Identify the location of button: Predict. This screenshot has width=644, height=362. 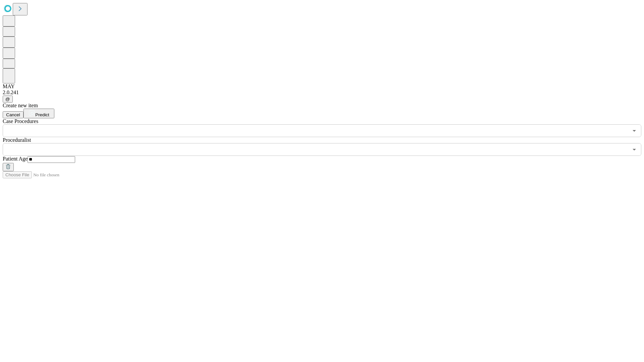
(39, 113).